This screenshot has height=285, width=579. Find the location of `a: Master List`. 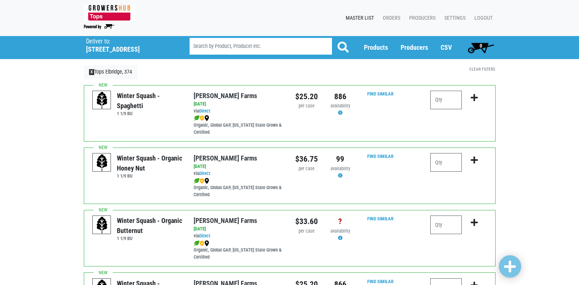

a: Master List is located at coordinates (358, 18).